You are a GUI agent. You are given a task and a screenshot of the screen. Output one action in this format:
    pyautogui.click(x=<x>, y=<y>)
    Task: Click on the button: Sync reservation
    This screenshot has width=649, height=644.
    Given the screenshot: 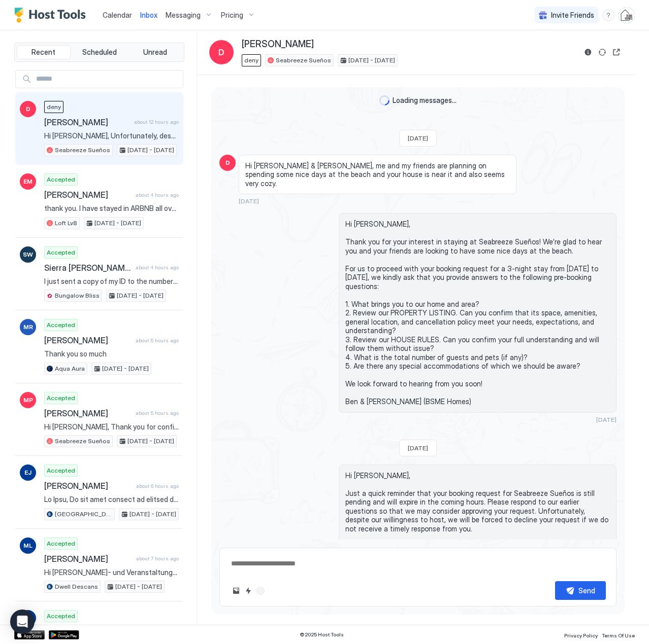 What is the action you would take?
    pyautogui.click(x=602, y=52)
    